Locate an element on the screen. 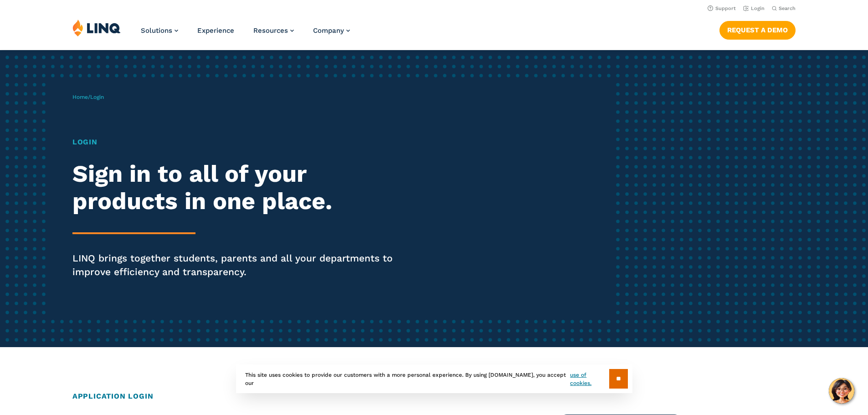  a: Solutions is located at coordinates (160, 30).